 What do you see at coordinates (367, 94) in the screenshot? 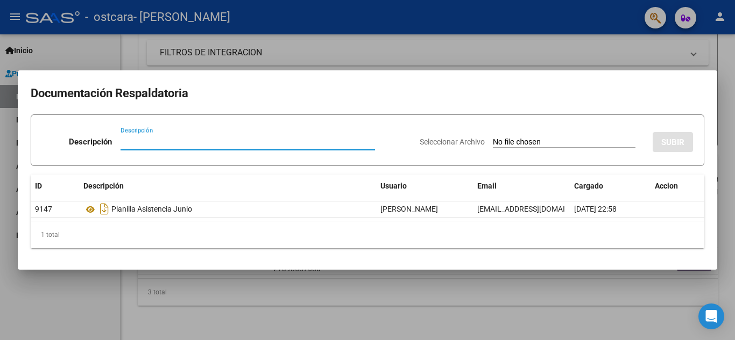
I see `h2: Documentación Respaldatoria` at bounding box center [367, 94].